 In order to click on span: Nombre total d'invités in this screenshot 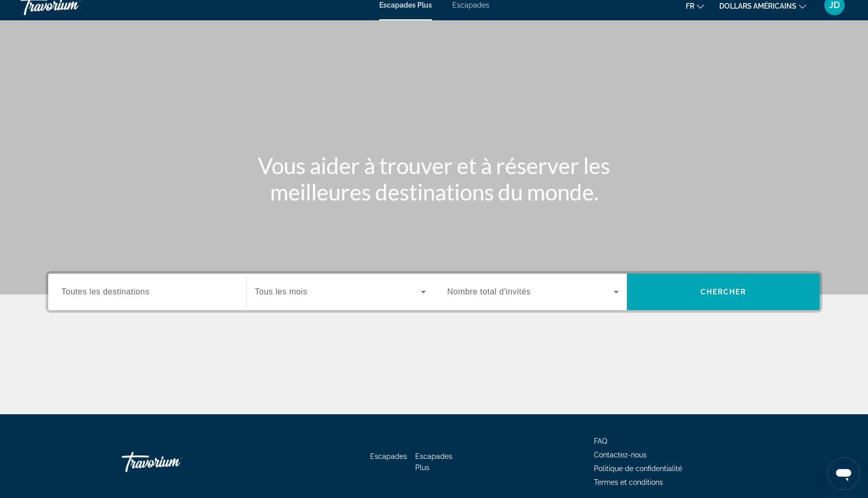, I will do `click(489, 291)`.